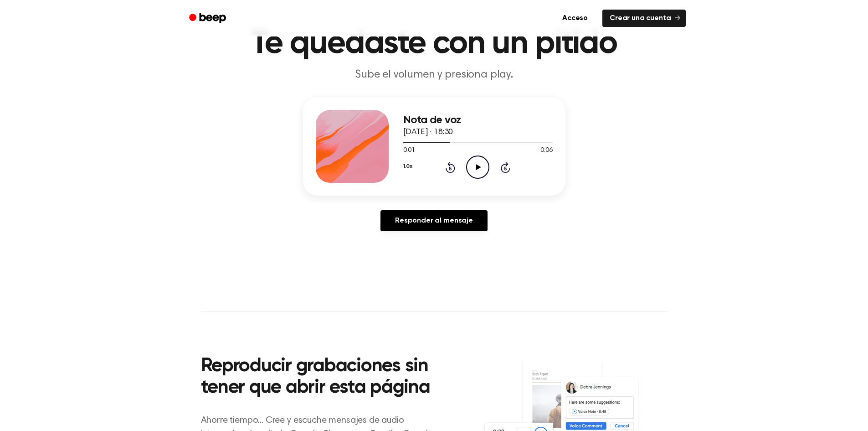  Describe the element at coordinates (575, 18) in the screenshot. I see `font: Acceso` at that location.